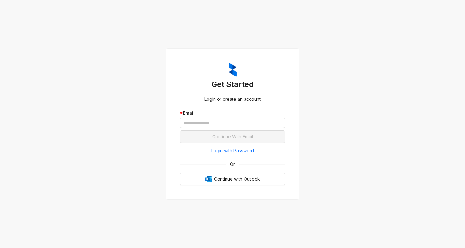 The image size is (465, 248). I want to click on span: Login with Password, so click(232, 151).